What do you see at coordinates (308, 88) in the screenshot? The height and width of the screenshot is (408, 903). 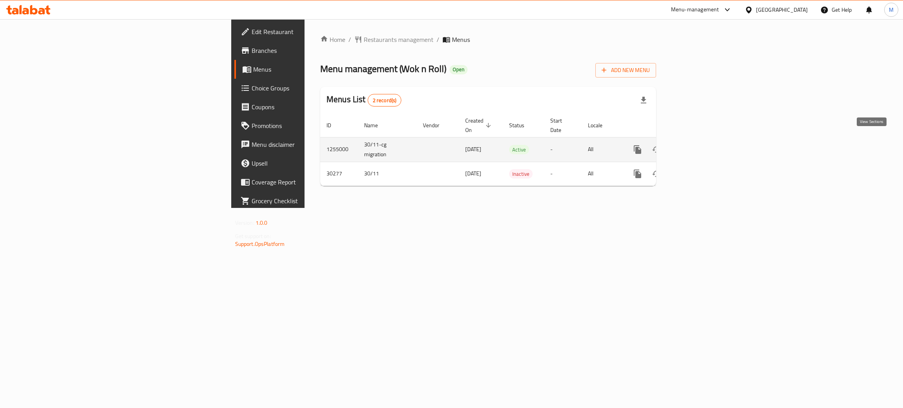 I see `a: Choice Groups` at bounding box center [308, 88].